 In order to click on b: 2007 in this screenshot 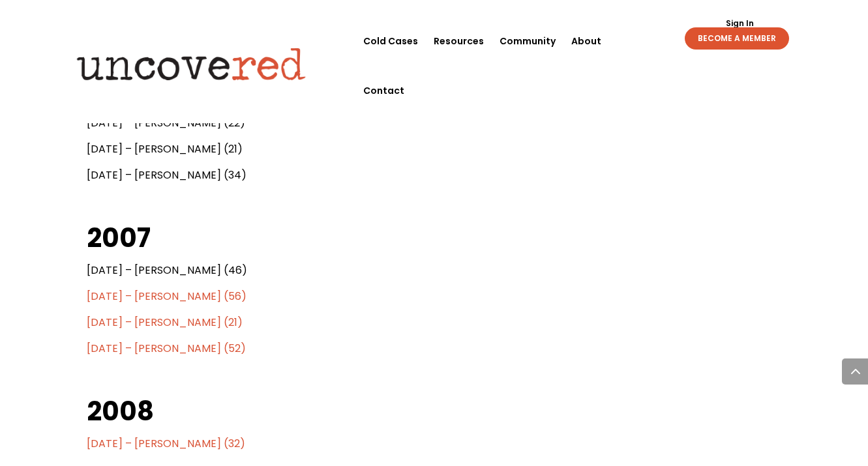, I will do `click(118, 238)`.